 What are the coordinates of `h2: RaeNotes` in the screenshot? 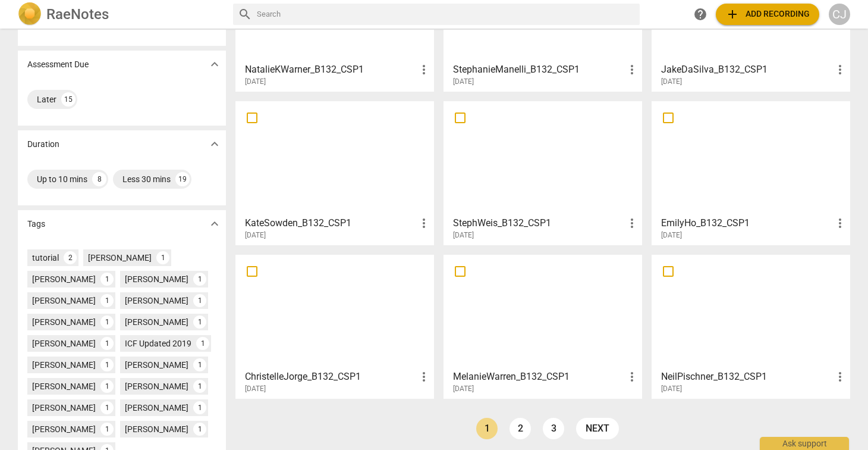 It's located at (77, 14).